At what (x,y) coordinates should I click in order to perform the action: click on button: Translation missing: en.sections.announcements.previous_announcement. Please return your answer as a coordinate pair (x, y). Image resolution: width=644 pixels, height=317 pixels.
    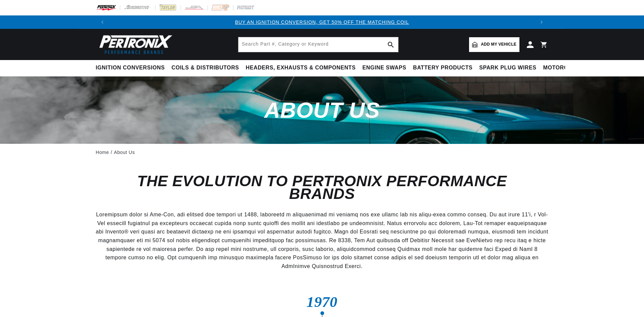
    Looking at the image, I should click on (102, 22).